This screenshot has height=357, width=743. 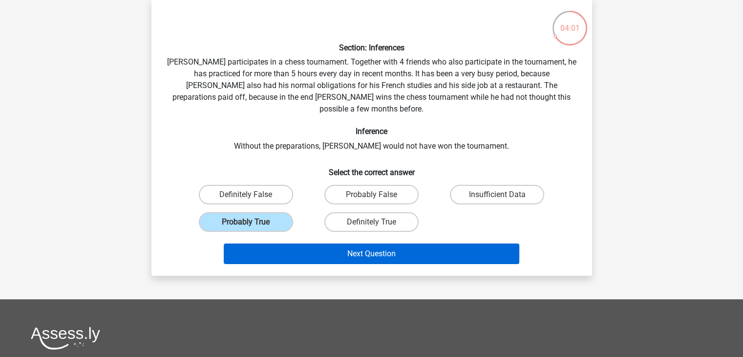 What do you see at coordinates (570, 22) in the screenshot?
I see `div: 04:01` at bounding box center [570, 22].